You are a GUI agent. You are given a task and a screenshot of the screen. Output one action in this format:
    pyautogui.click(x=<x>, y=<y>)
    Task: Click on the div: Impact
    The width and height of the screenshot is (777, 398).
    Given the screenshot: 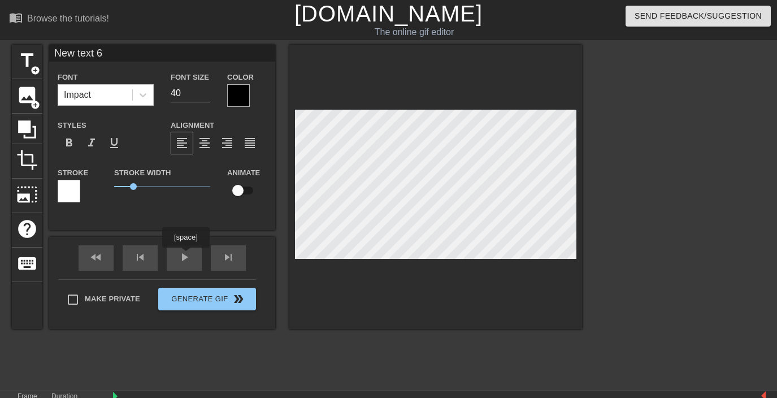 What is the action you would take?
    pyautogui.click(x=77, y=95)
    